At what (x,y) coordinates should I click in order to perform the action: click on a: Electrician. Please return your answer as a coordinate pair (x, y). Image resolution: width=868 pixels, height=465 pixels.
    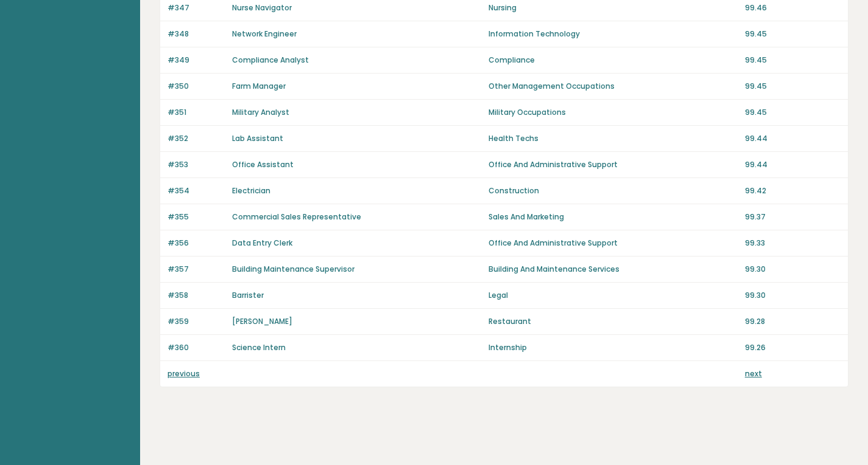
    Looking at the image, I should click on (251, 190).